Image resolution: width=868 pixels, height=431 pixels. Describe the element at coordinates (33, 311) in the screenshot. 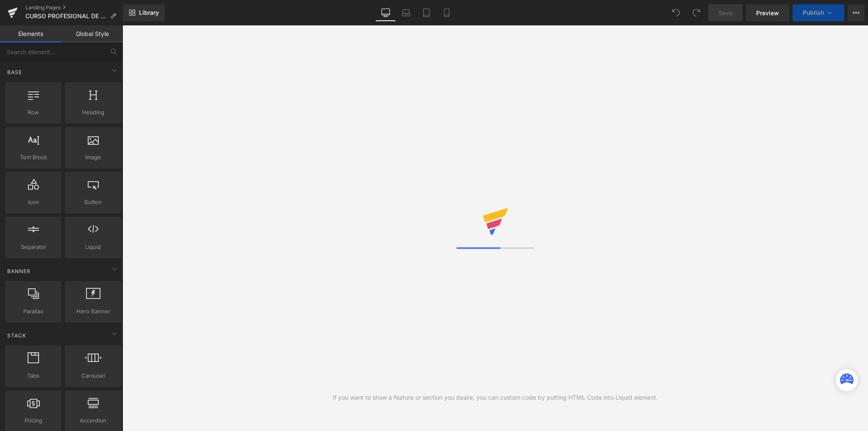

I see `span: Parallax` at that location.